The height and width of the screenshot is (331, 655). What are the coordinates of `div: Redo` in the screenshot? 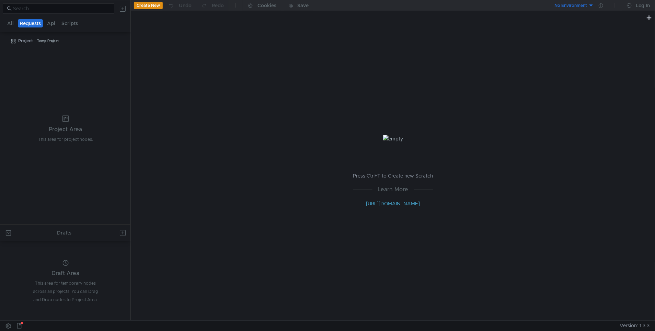 It's located at (217, 5).